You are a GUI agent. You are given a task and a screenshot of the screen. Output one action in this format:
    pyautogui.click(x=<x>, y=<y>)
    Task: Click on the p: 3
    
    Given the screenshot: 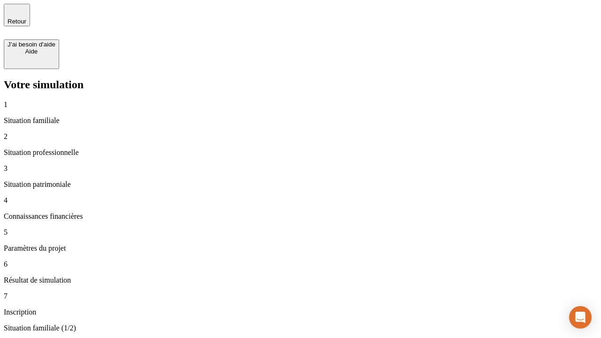 What is the action you would take?
    pyautogui.click(x=301, y=169)
    